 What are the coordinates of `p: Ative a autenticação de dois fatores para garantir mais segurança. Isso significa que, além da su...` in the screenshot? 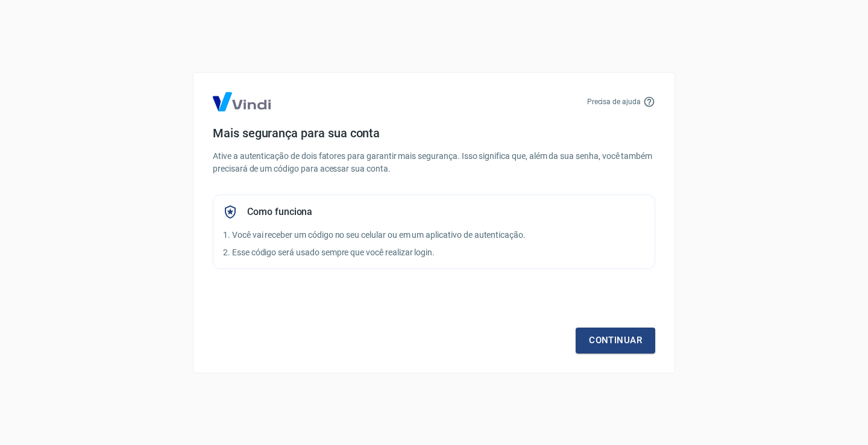 It's located at (434, 163).